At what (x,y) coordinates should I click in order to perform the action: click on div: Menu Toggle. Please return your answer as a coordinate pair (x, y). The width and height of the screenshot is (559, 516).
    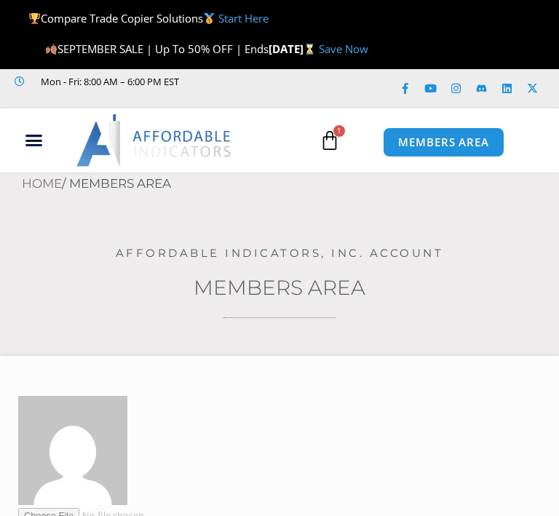
    Looking at the image, I should click on (33, 141).